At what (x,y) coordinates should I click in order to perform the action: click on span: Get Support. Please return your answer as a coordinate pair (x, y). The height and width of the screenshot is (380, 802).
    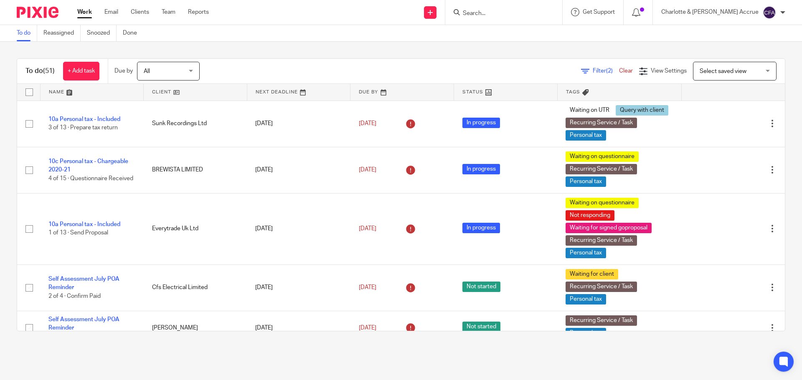
    Looking at the image, I should click on (598, 12).